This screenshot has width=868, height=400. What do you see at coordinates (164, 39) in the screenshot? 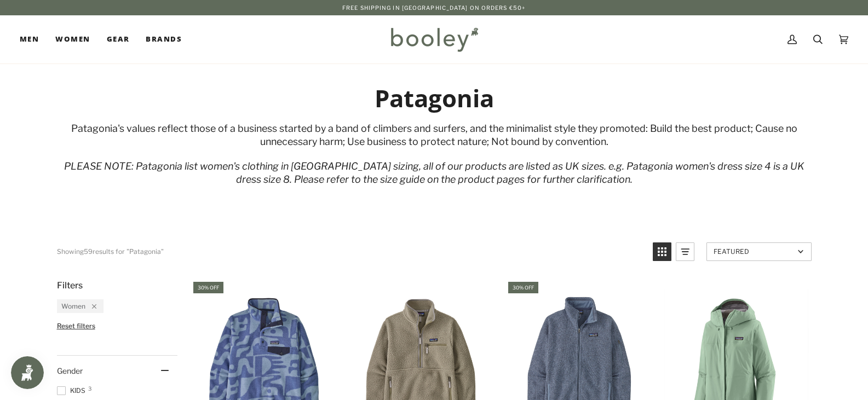
I see `a: Brands` at bounding box center [164, 39].